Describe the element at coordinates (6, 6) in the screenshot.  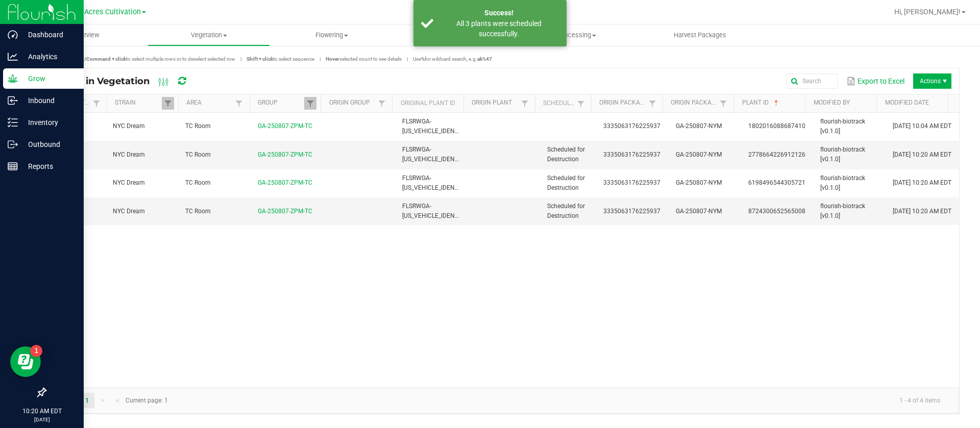
I see `span: 1` at that location.